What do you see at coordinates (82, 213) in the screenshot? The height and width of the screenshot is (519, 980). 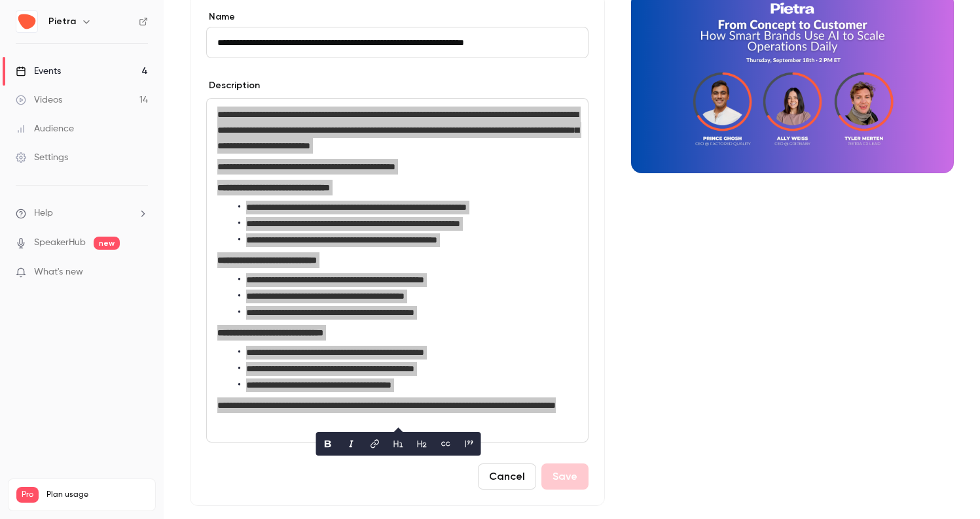 I see `li: help-dropdown-opener` at bounding box center [82, 213].